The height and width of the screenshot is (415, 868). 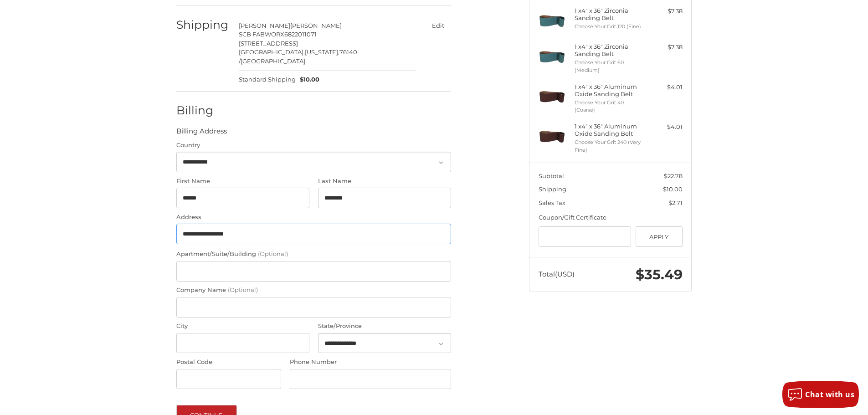 What do you see at coordinates (830, 395) in the screenshot?
I see `span: Chat with us` at bounding box center [830, 395].